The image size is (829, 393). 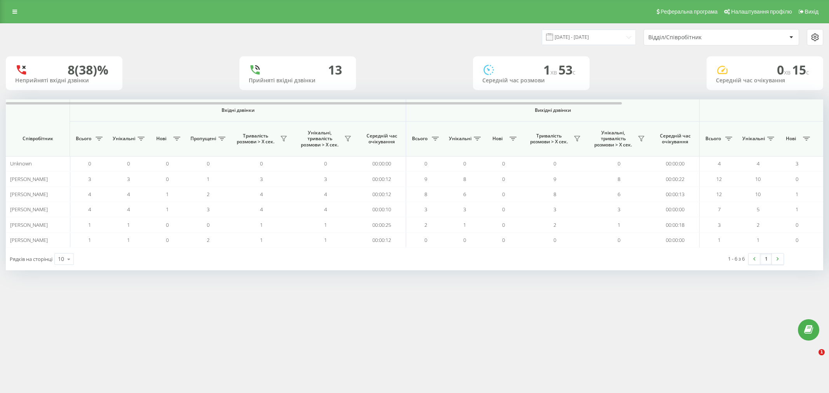 I want to click on td: 00:00:22, so click(x=675, y=179).